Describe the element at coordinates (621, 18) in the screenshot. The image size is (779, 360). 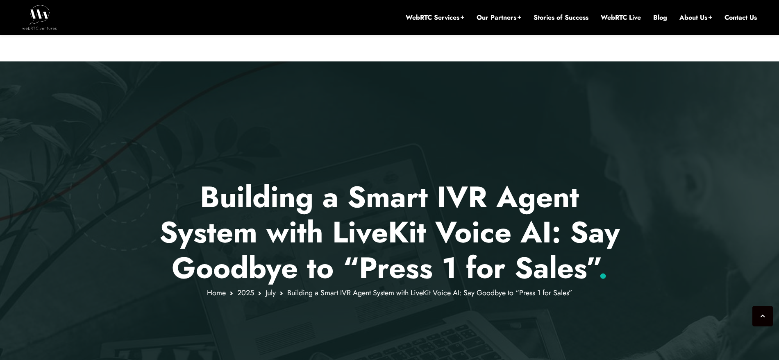
I see `a: WebRTC Live` at that location.